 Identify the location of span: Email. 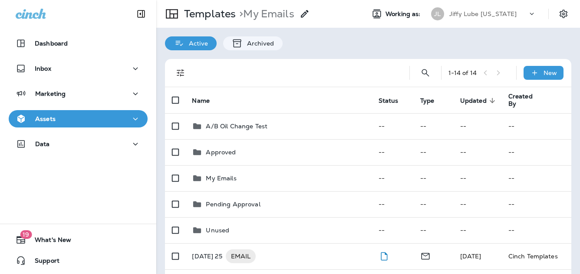
(425, 256).